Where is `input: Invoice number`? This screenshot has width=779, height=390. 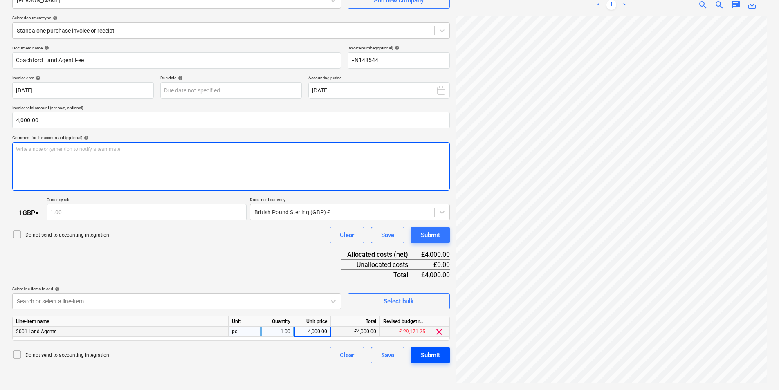
input: Invoice number is located at coordinates (398, 60).